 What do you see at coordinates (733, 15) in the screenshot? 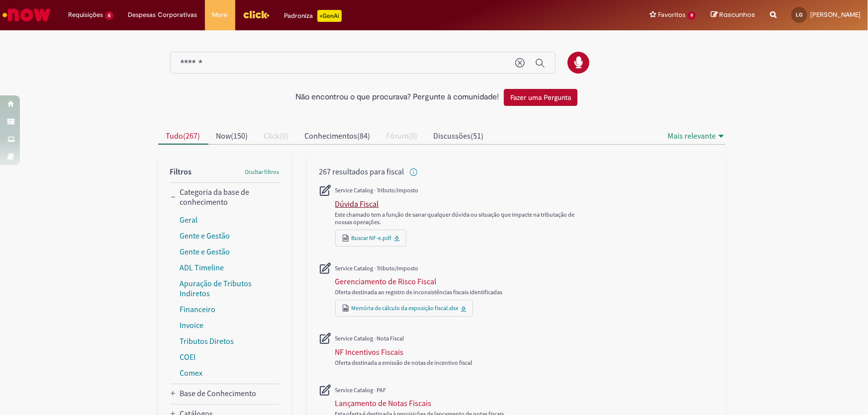
I see `a: Rascunhos` at bounding box center [733, 15].